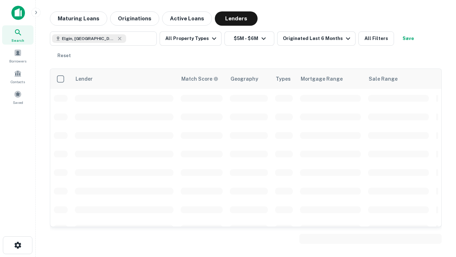 Image resolution: width=456 pixels, height=257 pixels. I want to click on th: Lender, so click(124, 79).